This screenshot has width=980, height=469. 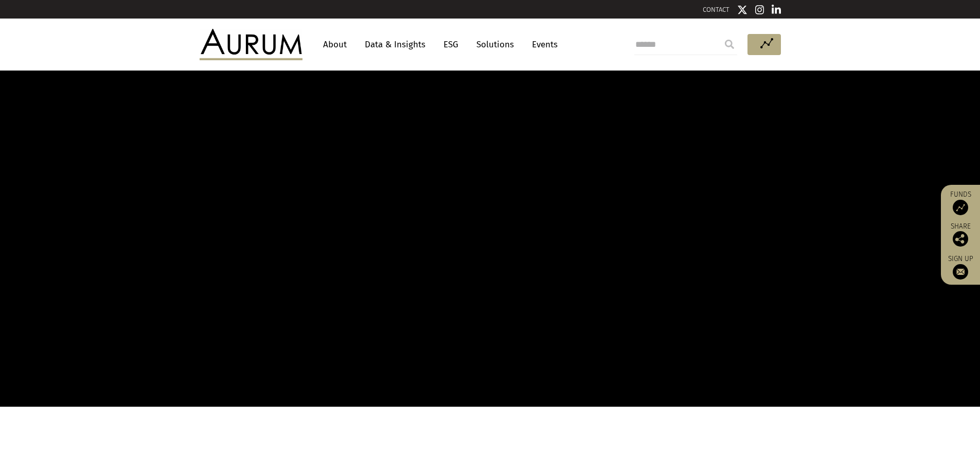 What do you see at coordinates (961, 239) in the screenshot?
I see `img: Share this post` at bounding box center [961, 239].